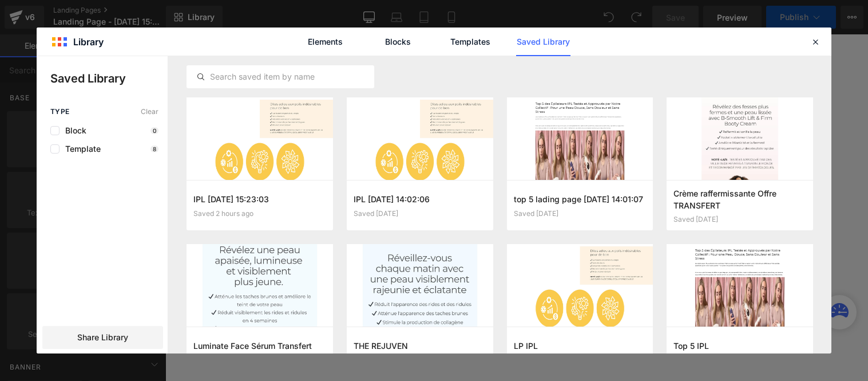 The image size is (868, 381). Describe the element at coordinates (109, 79) in the screenshot. I see `p: Saved Library` at that location.